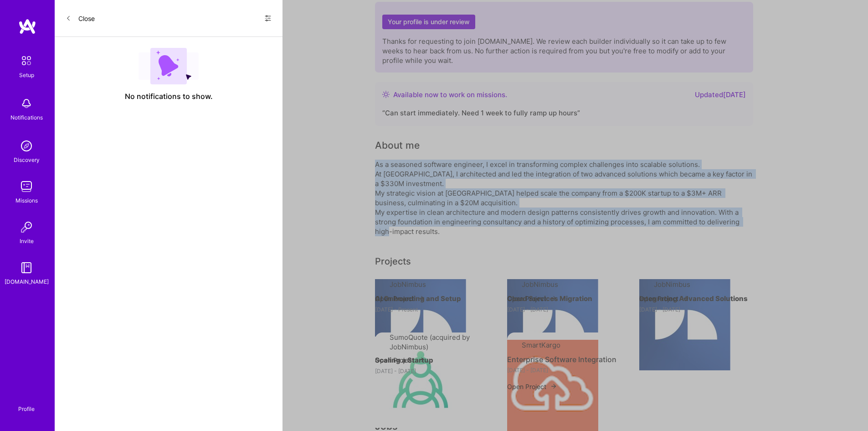 The width and height of the screenshot is (868, 431). I want to click on img: teamwork, so click(26, 186).